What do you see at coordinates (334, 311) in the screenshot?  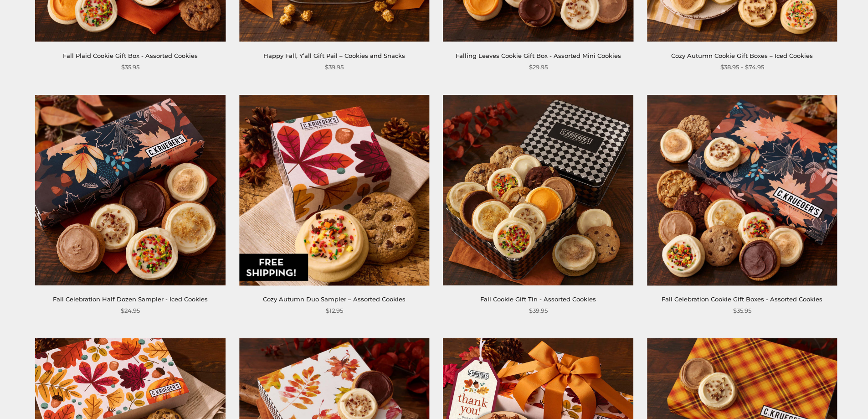 I see `span: $12.95` at bounding box center [334, 311].